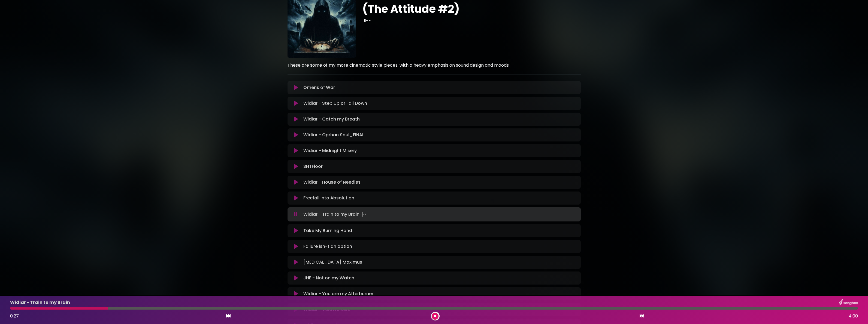 This screenshot has height=324, width=868. Describe the element at coordinates (331, 119) in the screenshot. I see `p: Widiar - Catch my Breath` at that location.